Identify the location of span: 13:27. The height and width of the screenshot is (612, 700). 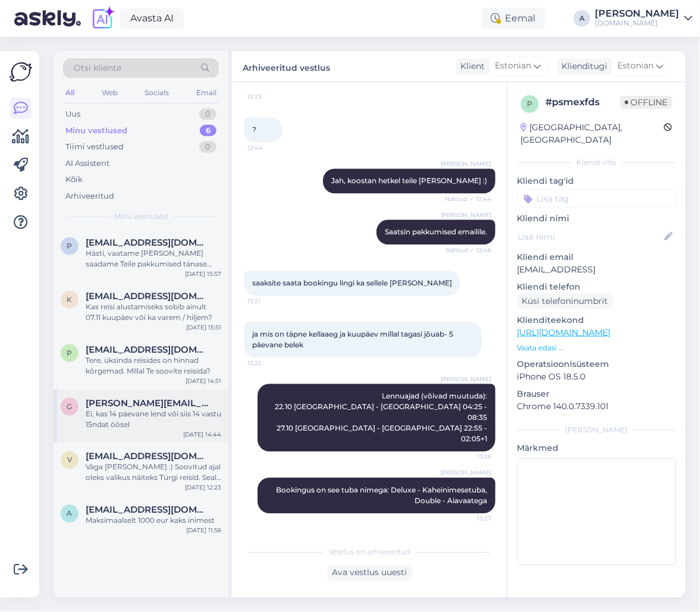
(470, 519).